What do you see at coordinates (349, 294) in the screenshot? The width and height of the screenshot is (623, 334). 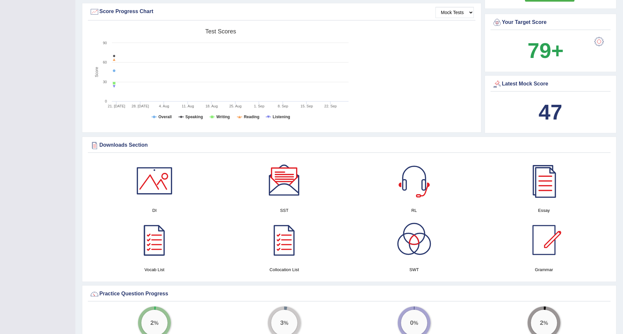 I see `div: Practice Question Progress` at bounding box center [349, 294].